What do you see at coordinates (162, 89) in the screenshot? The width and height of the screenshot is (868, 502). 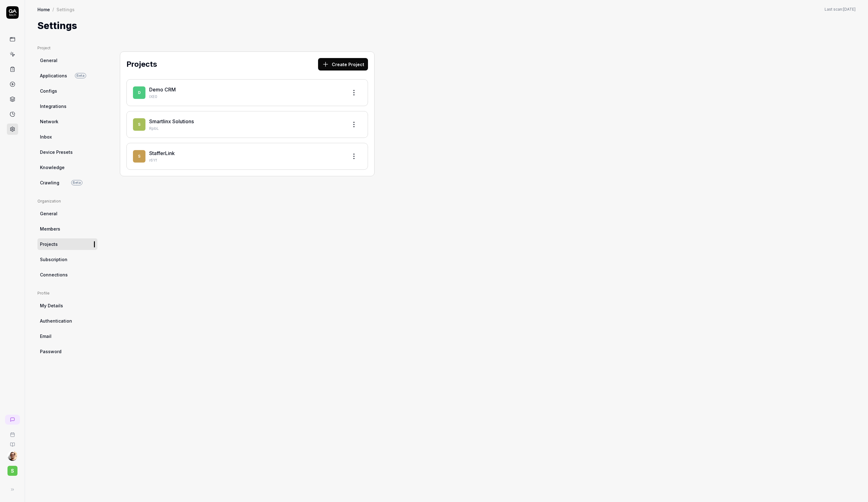 I see `a: Demo CRM` at bounding box center [162, 89].